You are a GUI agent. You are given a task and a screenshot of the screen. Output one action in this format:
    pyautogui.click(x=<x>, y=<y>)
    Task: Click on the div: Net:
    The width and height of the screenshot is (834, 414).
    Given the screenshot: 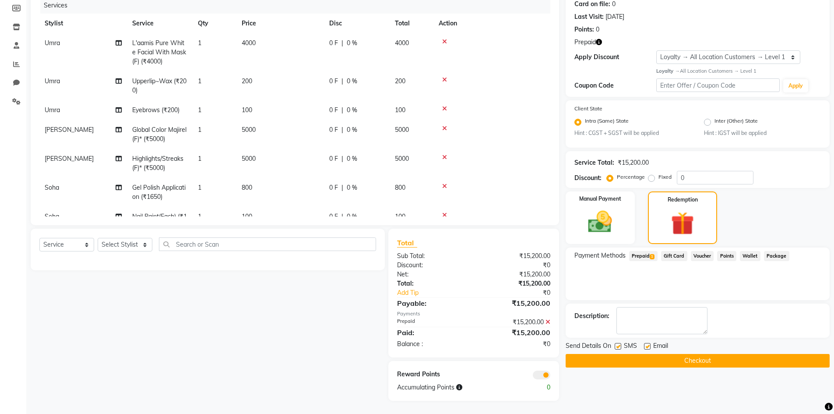 What is the action you would take?
    pyautogui.click(x=432, y=274)
    